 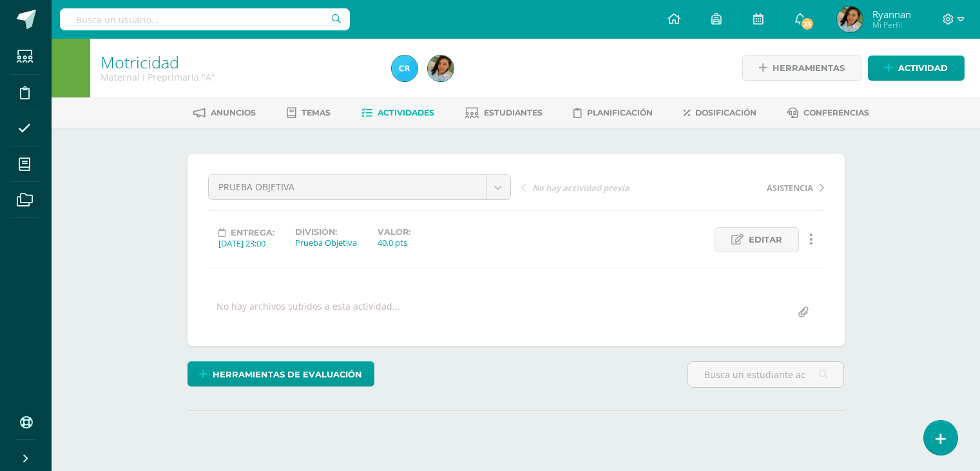 What do you see at coordinates (726, 112) in the screenshot?
I see `span: Dosificación` at bounding box center [726, 112].